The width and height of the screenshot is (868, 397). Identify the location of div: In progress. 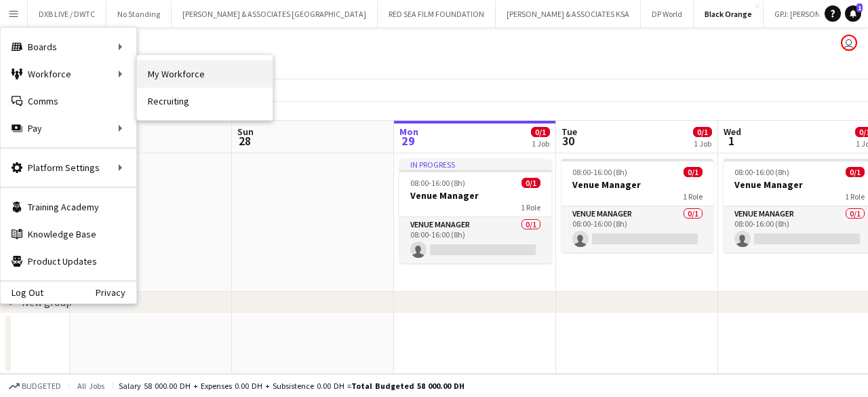
(476, 164).